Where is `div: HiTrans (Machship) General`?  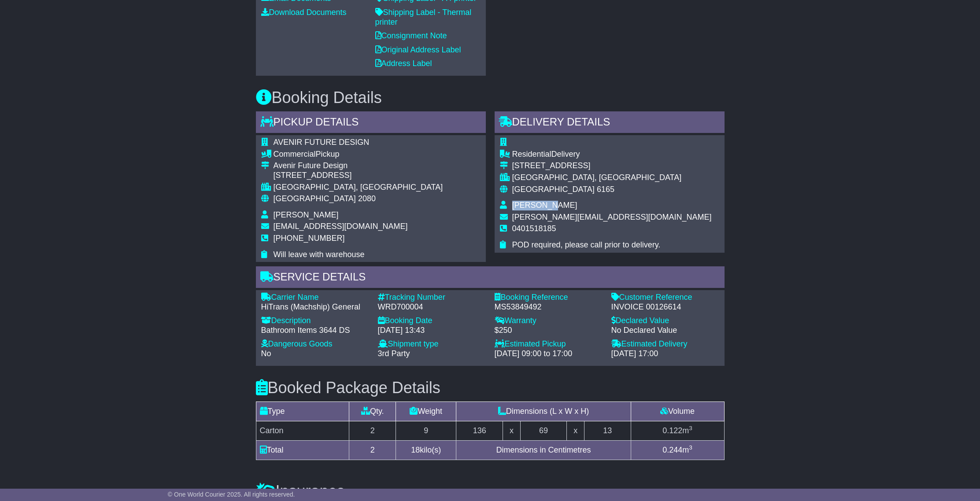 div: HiTrans (Machship) General is located at coordinates (315, 307).